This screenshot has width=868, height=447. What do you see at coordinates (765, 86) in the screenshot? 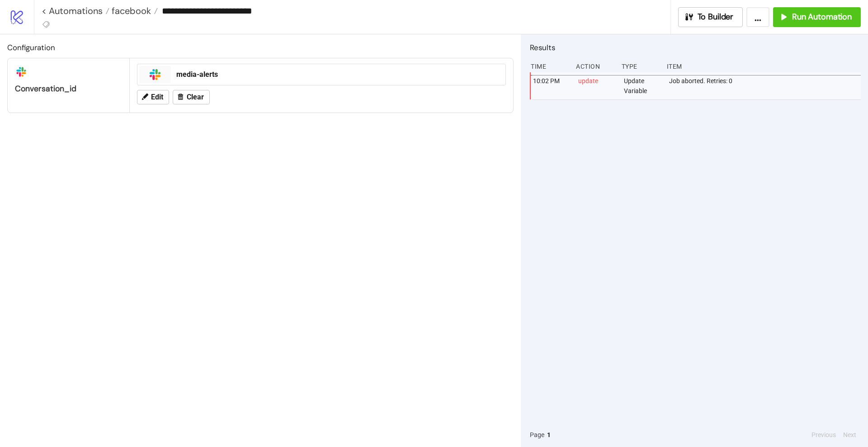
I see `div: Job aborted. Retries: 0` at bounding box center [765, 86].